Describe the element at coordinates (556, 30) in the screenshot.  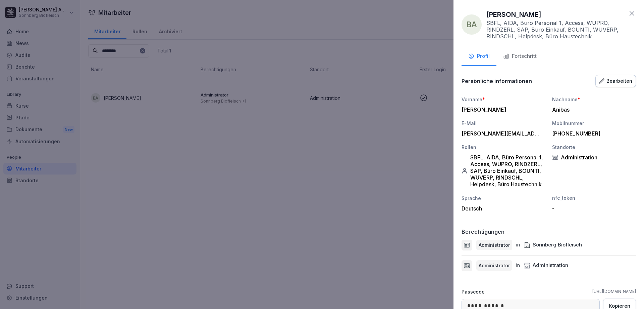
I see `p: SBFL, AIDA, Büro Personal 1, Access, WUPRO, RINDZERL, SAP, Büro Einkauf, BOUNTI, WUVERP, RINDSCHL...` at that location.